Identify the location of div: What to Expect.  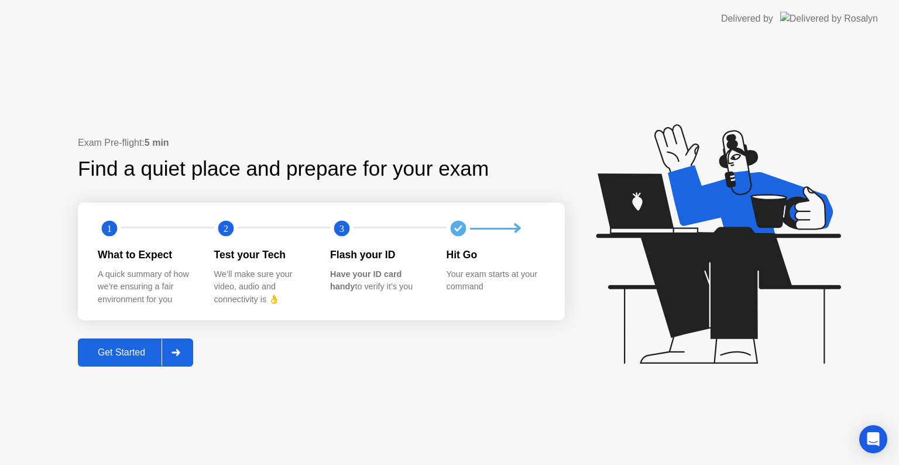
(146, 255).